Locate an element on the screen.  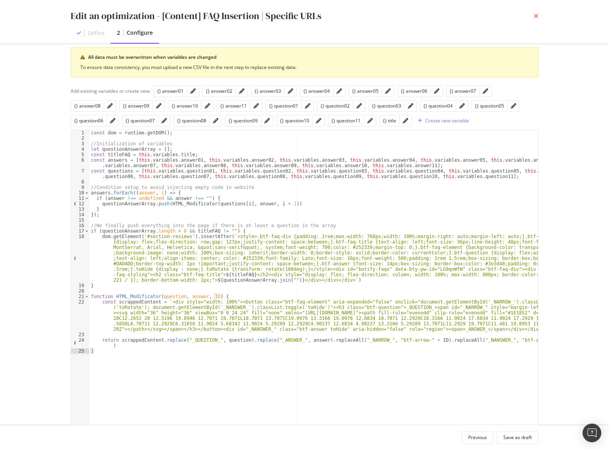
div: 7 is located at coordinates (80, 174).